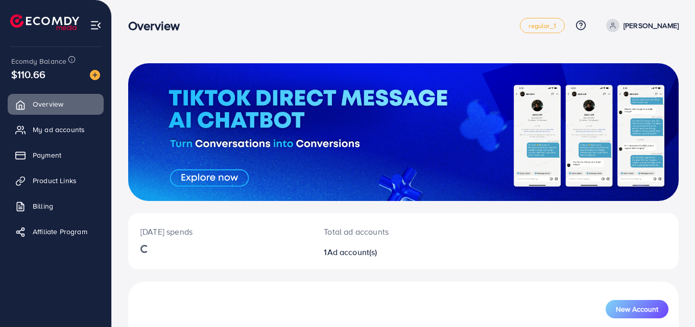 The height and width of the screenshot is (327, 695). I want to click on a: Product Links, so click(56, 181).